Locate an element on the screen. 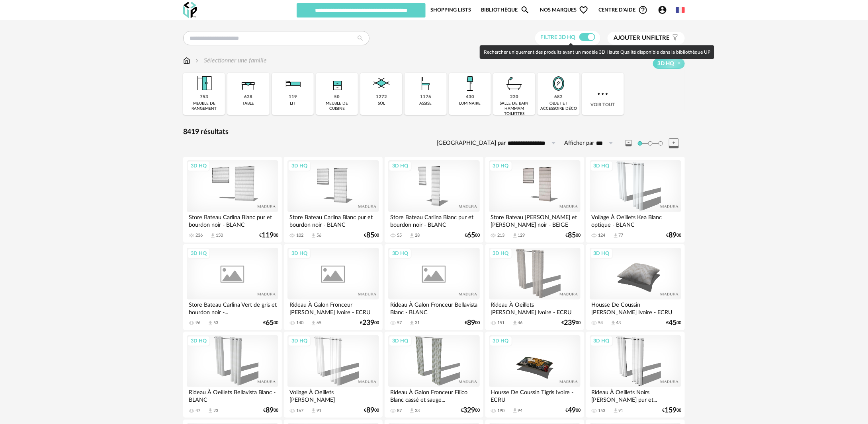 Image resolution: width=868 pixels, height=424 pixels. span: Nos marques is located at coordinates (564, 10).